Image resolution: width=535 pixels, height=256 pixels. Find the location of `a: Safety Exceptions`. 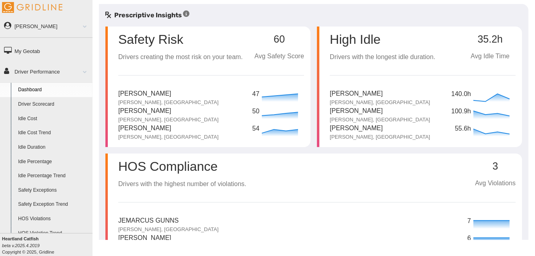

a: Safety Exceptions is located at coordinates (53, 191).